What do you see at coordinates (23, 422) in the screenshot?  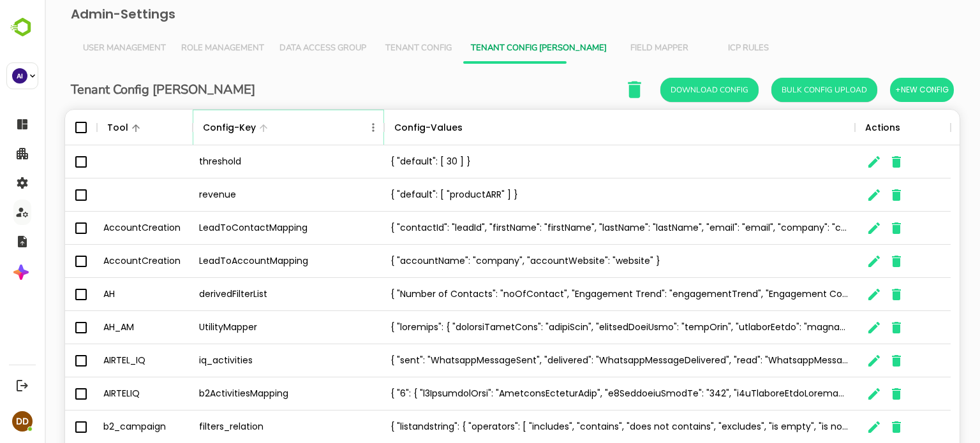 I see `div: DD` at bounding box center [23, 422].